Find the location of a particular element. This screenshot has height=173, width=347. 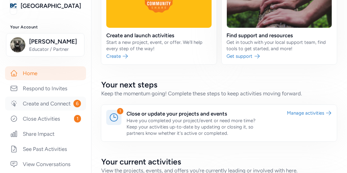

span: Educator / Partner is located at coordinates (55, 49).